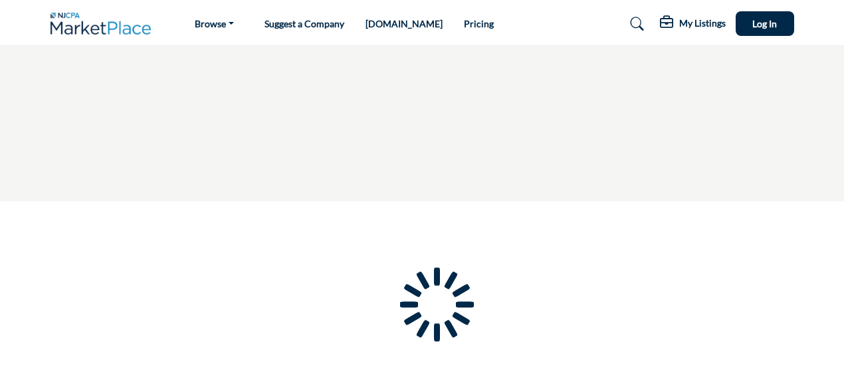 This screenshot has width=844, height=389. I want to click on img: Site Logo, so click(104, 23).